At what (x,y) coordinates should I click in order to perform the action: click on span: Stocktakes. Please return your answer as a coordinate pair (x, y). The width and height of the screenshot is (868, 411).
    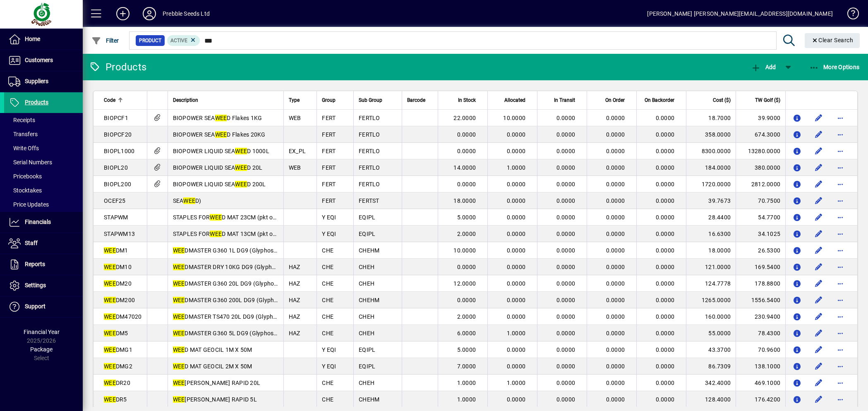
    Looking at the image, I should click on (24, 191).